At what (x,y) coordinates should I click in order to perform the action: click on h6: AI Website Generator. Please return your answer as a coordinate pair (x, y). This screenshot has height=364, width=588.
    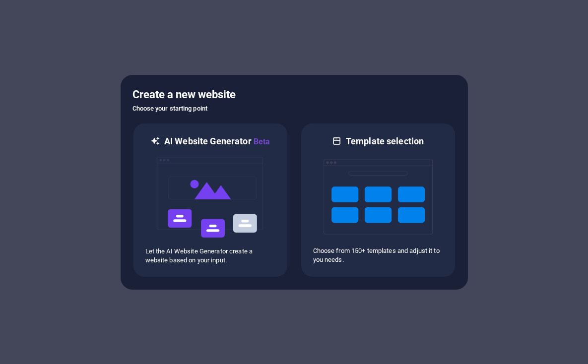
    Looking at the image, I should click on (217, 141).